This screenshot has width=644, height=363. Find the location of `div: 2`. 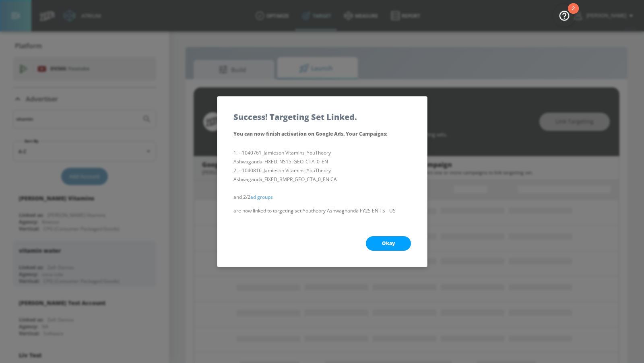

div: 2 is located at coordinates (574, 14).